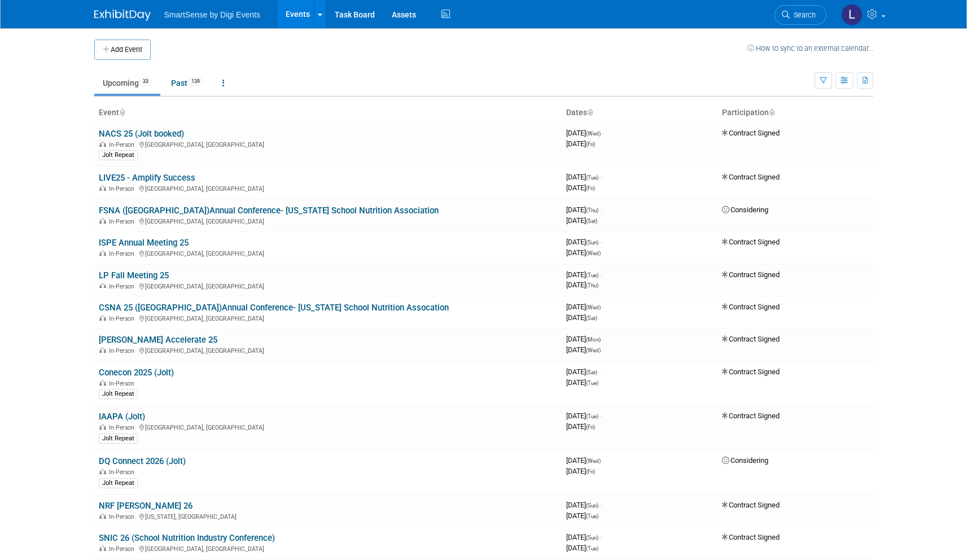  I want to click on span: Search, so click(803, 15).